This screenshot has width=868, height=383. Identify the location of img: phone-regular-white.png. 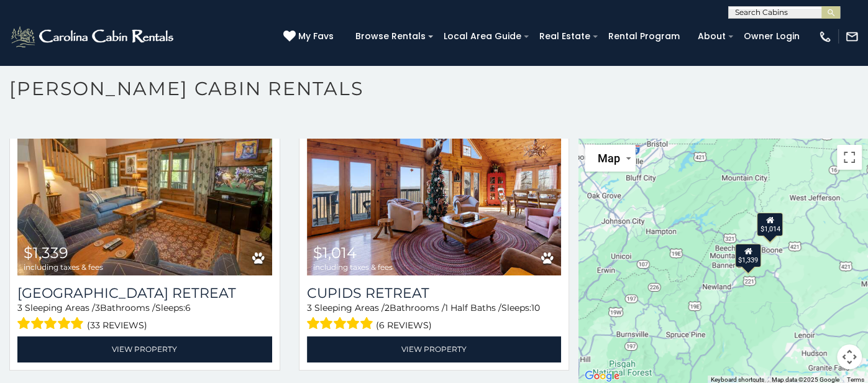
(825, 37).